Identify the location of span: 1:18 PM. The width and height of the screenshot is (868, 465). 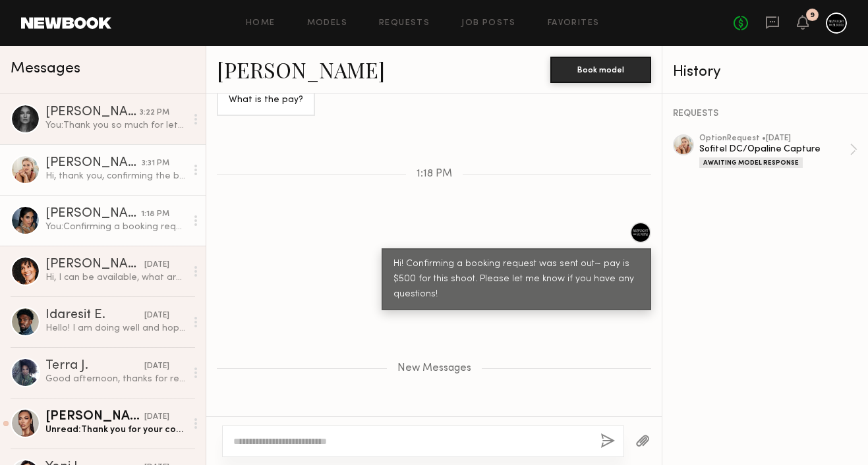
(434, 174).